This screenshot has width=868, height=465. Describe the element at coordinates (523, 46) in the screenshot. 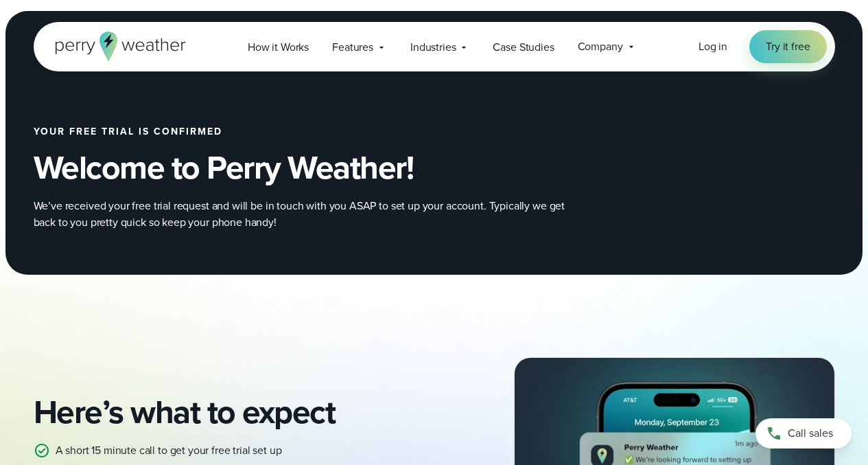

I see `a: Case Studies` at that location.